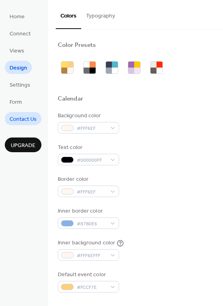 This screenshot has height=306, width=223. What do you see at coordinates (18, 67) in the screenshot?
I see `a: Design` at bounding box center [18, 67].